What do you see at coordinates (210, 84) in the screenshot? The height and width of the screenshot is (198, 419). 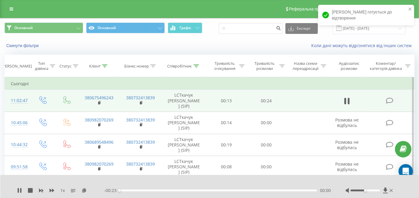 I see `td: Сьогодні` at bounding box center [210, 84].